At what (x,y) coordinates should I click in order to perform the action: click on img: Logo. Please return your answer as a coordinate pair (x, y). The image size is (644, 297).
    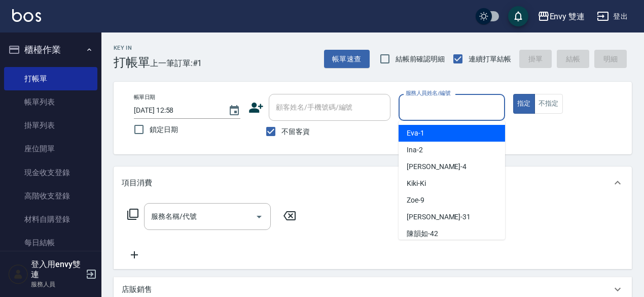
    Looking at the image, I should click on (26, 15).